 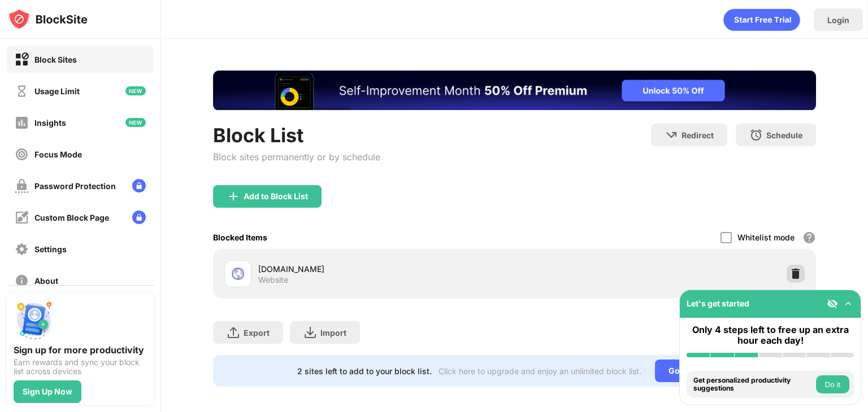 What do you see at coordinates (238, 274) in the screenshot?
I see `img: favicons` at bounding box center [238, 274].